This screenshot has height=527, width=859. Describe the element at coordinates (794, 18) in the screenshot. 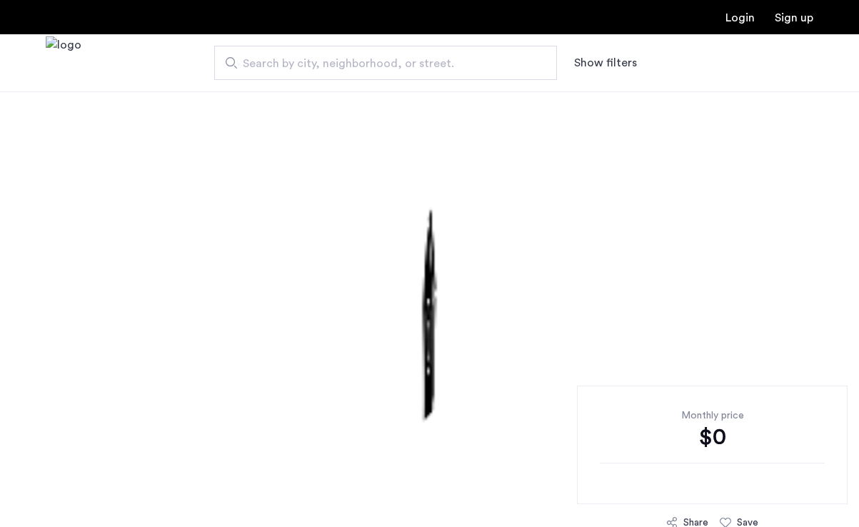

I see `a: Registration` at that location.